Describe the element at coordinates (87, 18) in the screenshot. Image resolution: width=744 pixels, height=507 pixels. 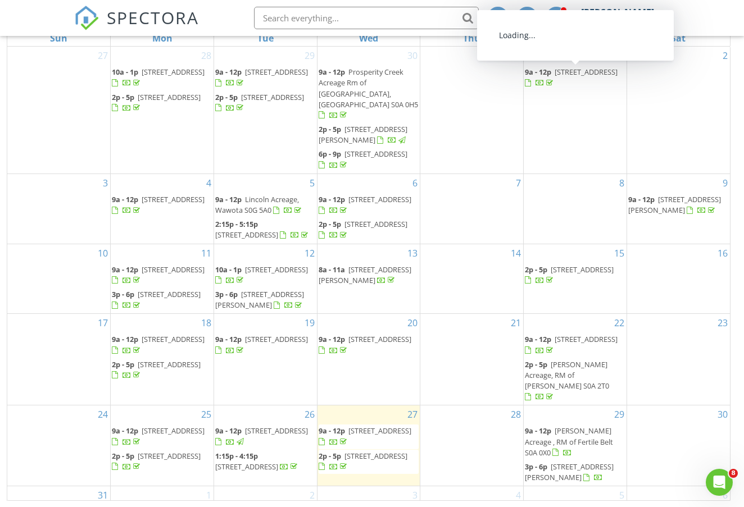
I see `img: The Best Home Inspection Software - Spectora` at that location.